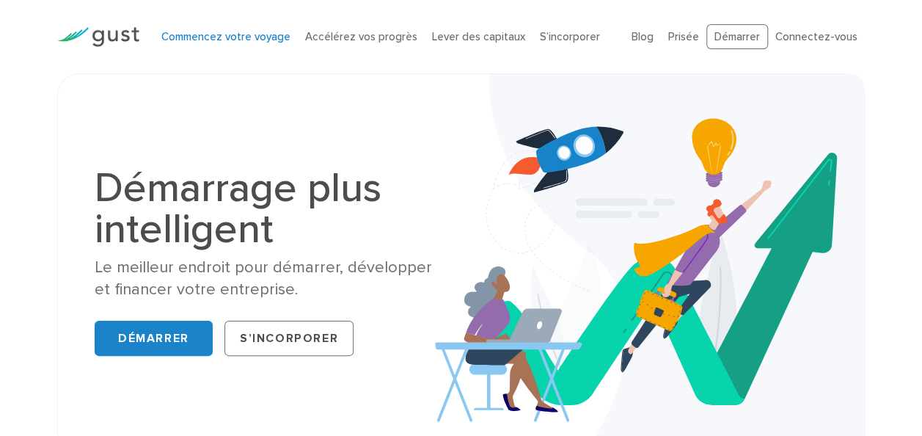  What do you see at coordinates (226, 37) in the screenshot?
I see `a: Commencez votre voyage` at bounding box center [226, 37].